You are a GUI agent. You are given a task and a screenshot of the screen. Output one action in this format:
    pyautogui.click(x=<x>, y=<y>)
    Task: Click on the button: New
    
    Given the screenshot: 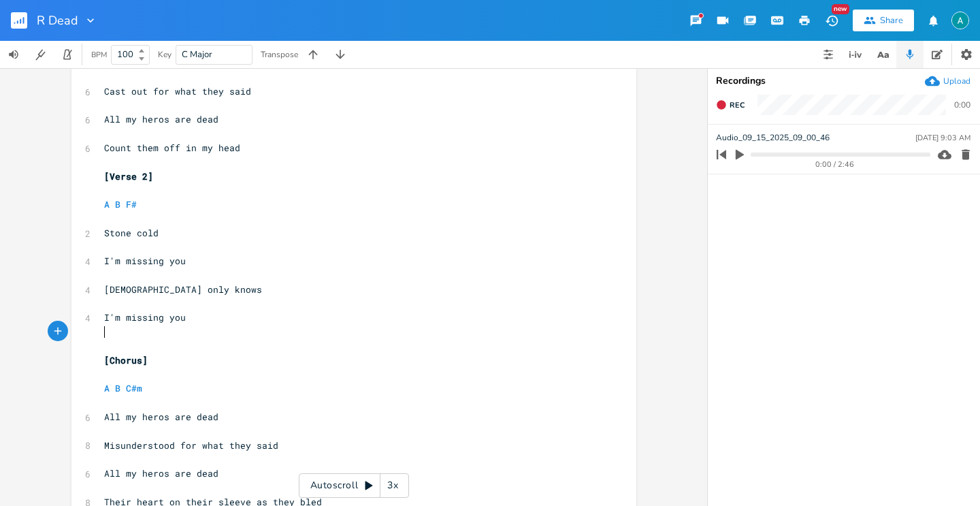 What is the action you would take?
    pyautogui.click(x=832, y=21)
    